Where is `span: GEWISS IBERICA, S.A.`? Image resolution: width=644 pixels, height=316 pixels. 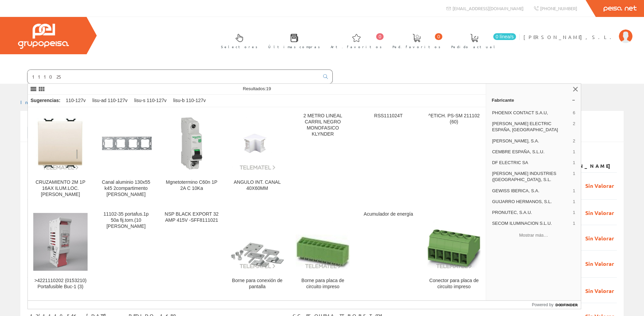
span: GEWISS IBERICA, S.A. is located at coordinates (531, 191).